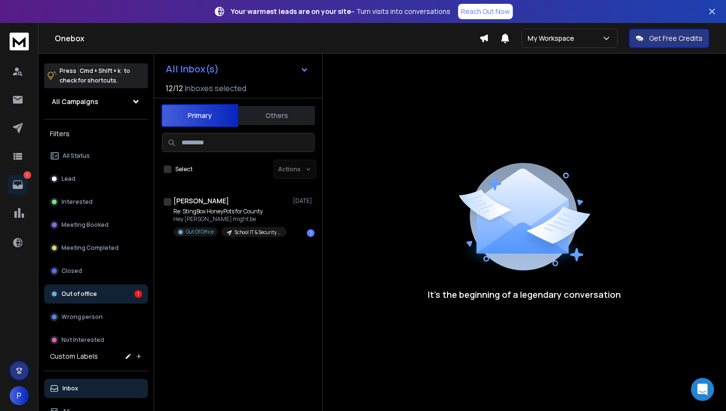  Describe the element at coordinates (96, 102) in the screenshot. I see `button: All Campaigns` at that location.